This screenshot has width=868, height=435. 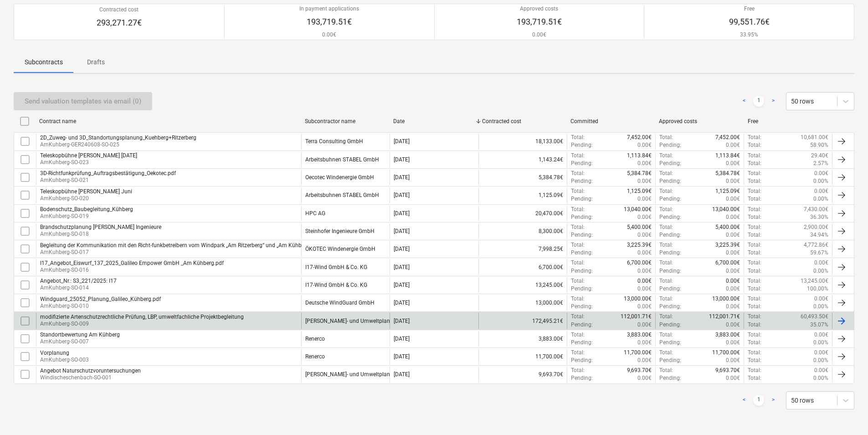 What do you see at coordinates (820, 325) in the screenshot?
I see `p: 35.07%` at bounding box center [820, 325].